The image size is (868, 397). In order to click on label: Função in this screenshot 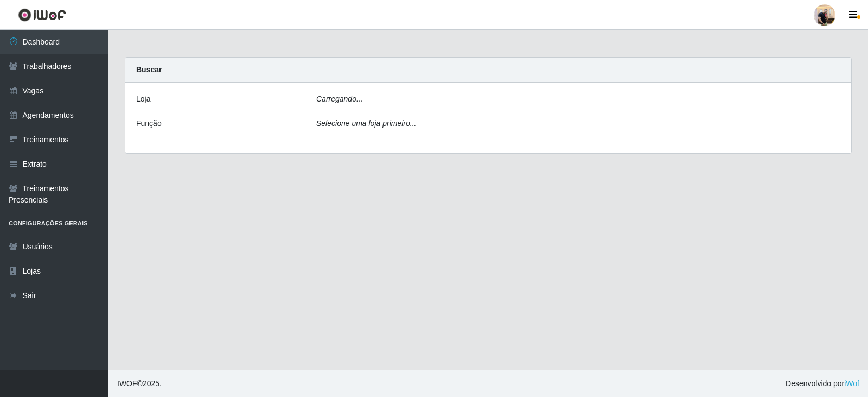, I will do `click(149, 124)`.